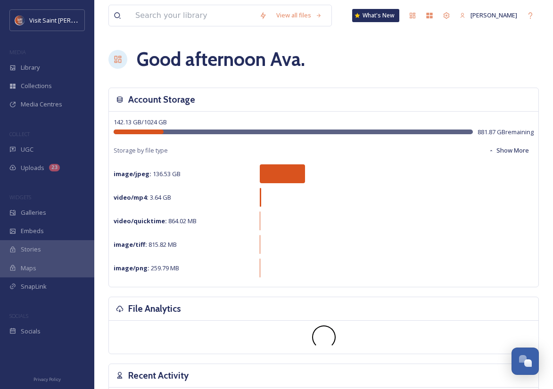 The image size is (553, 389). What do you see at coordinates (145, 245) in the screenshot?
I see `span: 815.82 MB` at bounding box center [145, 245].